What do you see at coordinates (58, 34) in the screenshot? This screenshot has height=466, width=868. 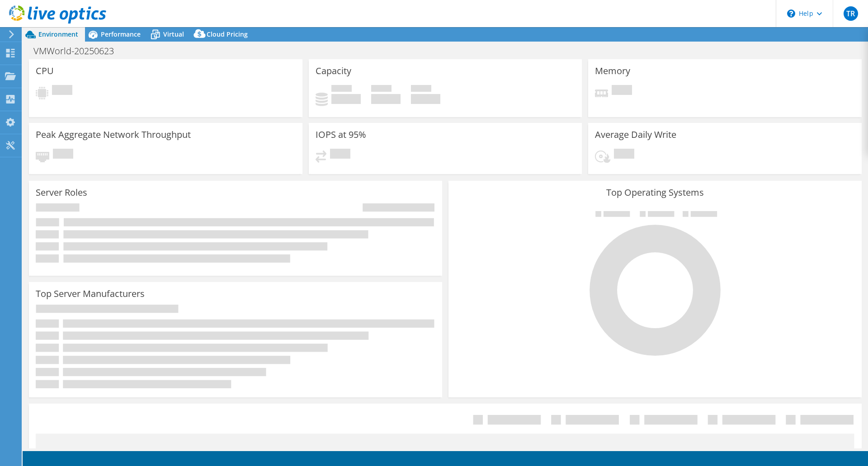 I see `span: Environment` at bounding box center [58, 34].